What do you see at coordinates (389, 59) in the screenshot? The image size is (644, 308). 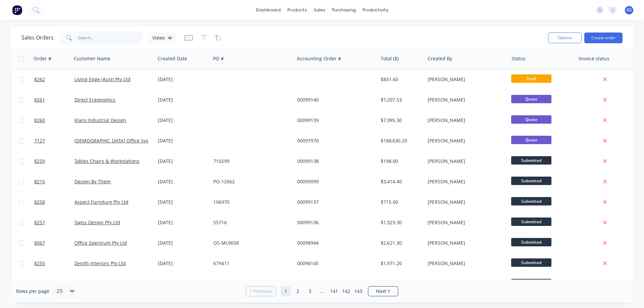 I see `div: Total ($)` at bounding box center [389, 59].